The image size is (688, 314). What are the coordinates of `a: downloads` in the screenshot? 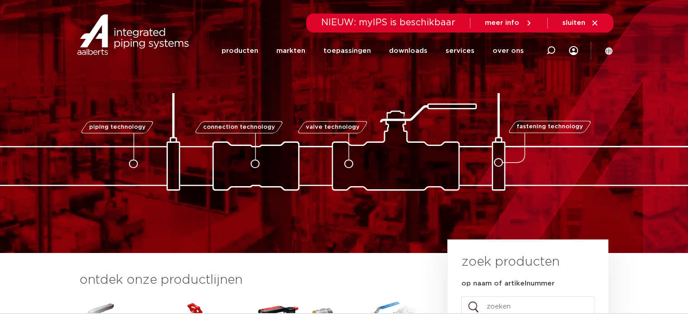 It's located at (408, 51).